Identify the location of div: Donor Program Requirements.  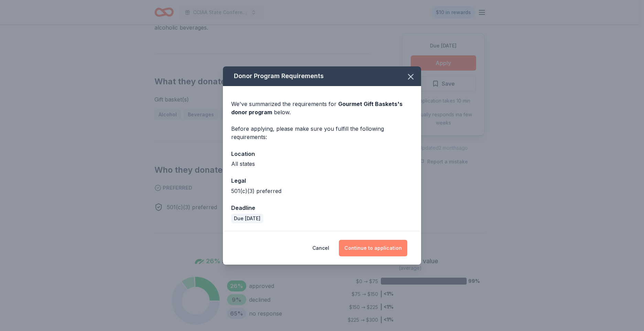
(322, 76).